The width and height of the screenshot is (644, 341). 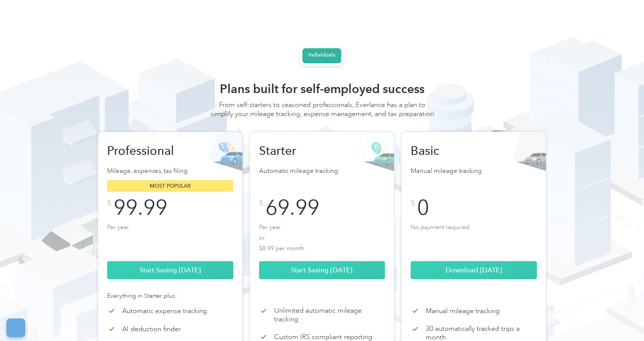 What do you see at coordinates (423, 207) in the screenshot?
I see `div: 0` at bounding box center [423, 207].